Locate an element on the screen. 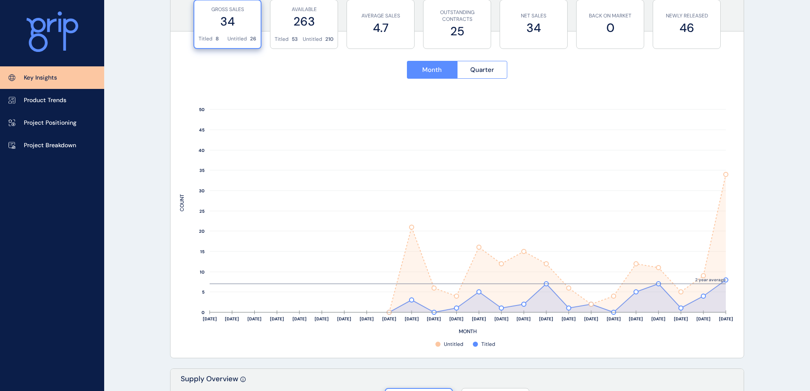  text: 45 is located at coordinates (202, 130).